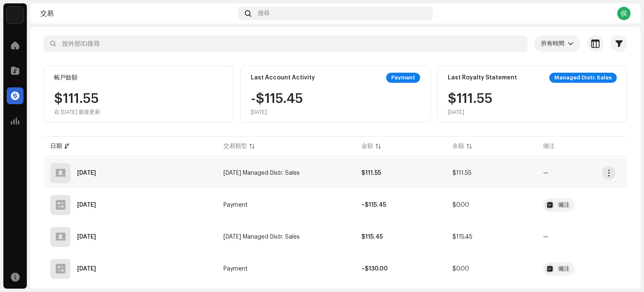 Image resolution: width=644 pixels, height=292 pixels. I want to click on div: Sep 5, 2025, so click(86, 237).